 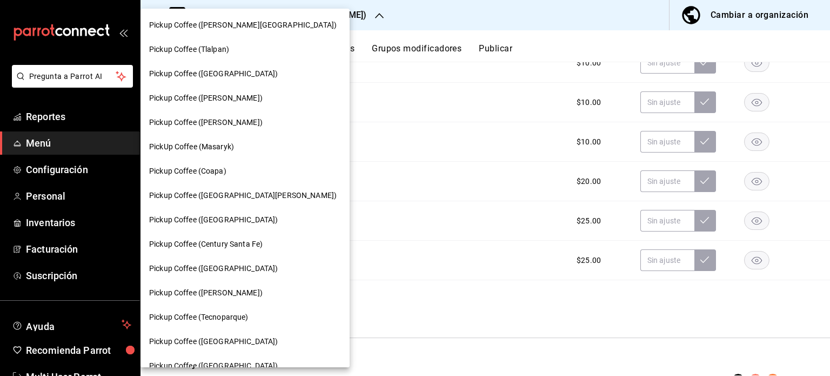 What do you see at coordinates (245, 317) in the screenshot?
I see `div: Pickup Coffee (Tecnoparque)` at bounding box center [245, 317].